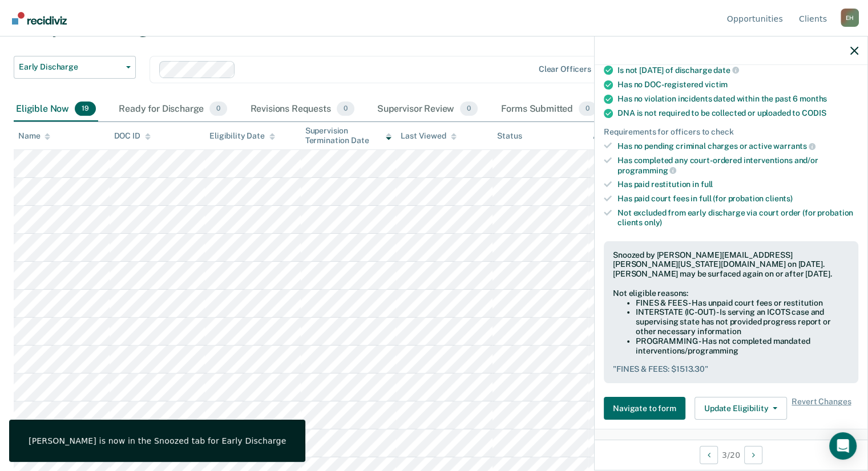 This screenshot has width=868, height=471. What do you see at coordinates (647, 170) in the screenshot?
I see `span: programming` at bounding box center [647, 170].